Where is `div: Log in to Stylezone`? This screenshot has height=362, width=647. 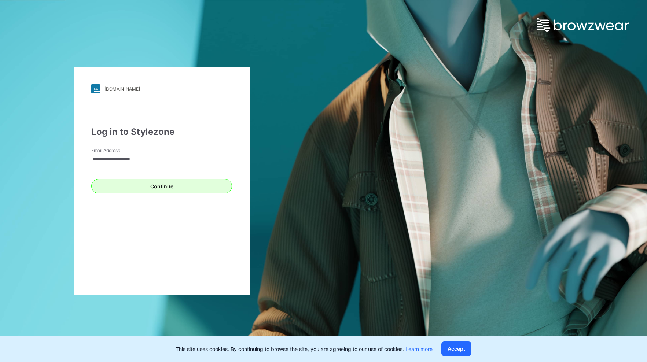
div: Log in to Stylezone is located at coordinates (162, 132).